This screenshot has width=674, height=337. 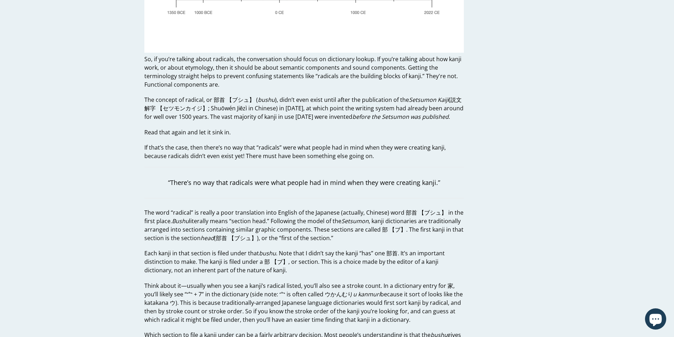 I want to click on p: Think about it—usually when you see a kanji’s radical listed, you’ll also see a stroke count. In ..., so click(x=304, y=303).